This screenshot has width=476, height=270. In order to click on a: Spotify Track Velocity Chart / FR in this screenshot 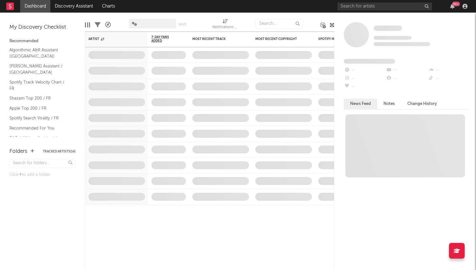, I will do `click(39, 85)`.